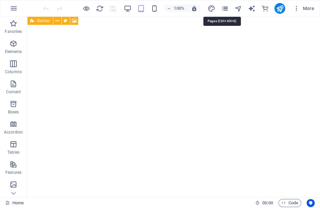 The image size is (320, 208). What do you see at coordinates (13, 112) in the screenshot?
I see `p: Boxes` at bounding box center [13, 112].